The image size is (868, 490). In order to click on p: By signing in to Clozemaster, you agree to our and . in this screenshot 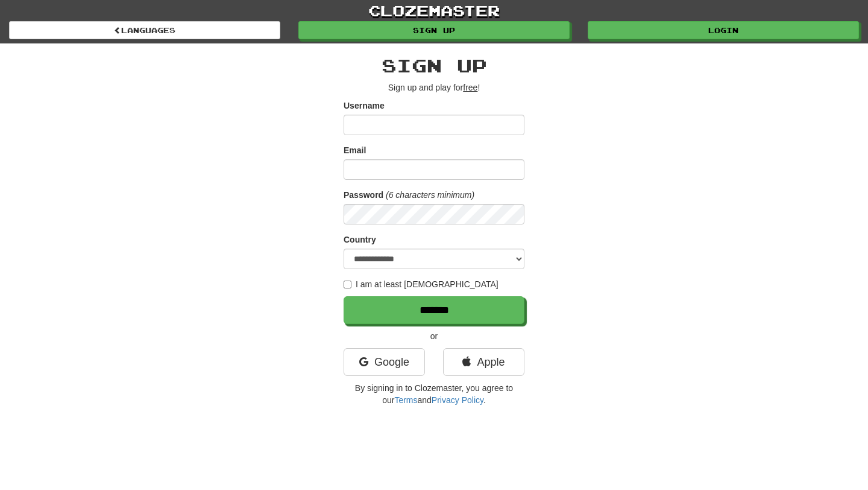, I will do `click(434, 394)`.